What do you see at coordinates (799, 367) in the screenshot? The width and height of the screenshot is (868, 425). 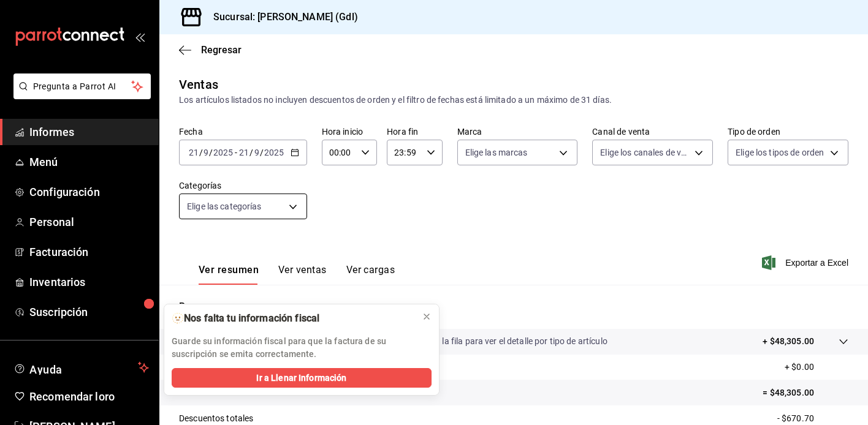 I see `font: + $0.00` at bounding box center [799, 367].